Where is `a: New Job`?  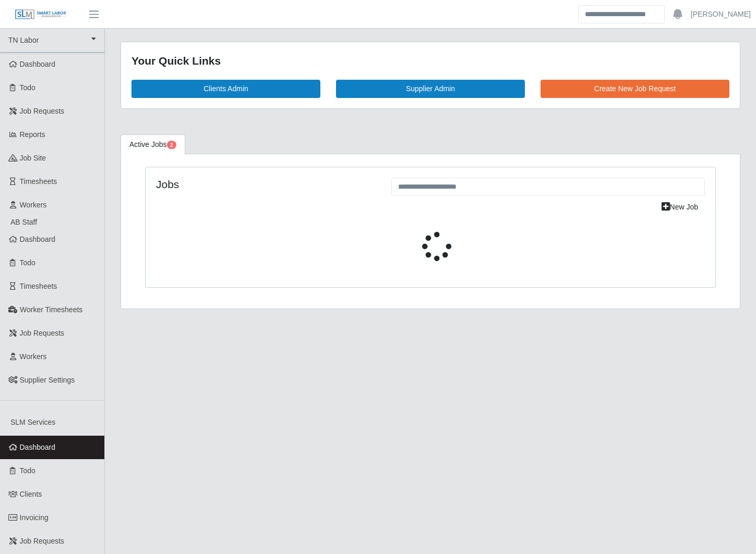
a: New Job is located at coordinates (679, 207).